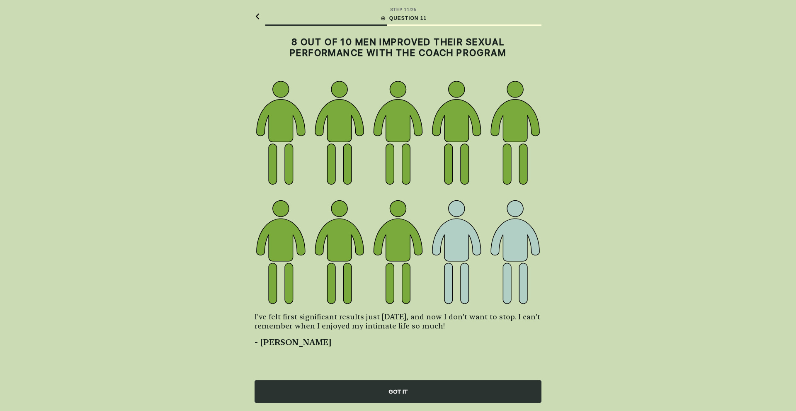 This screenshot has height=411, width=796. Describe the element at coordinates (403, 18) in the screenshot. I see `div: QUESTION 11` at that location.